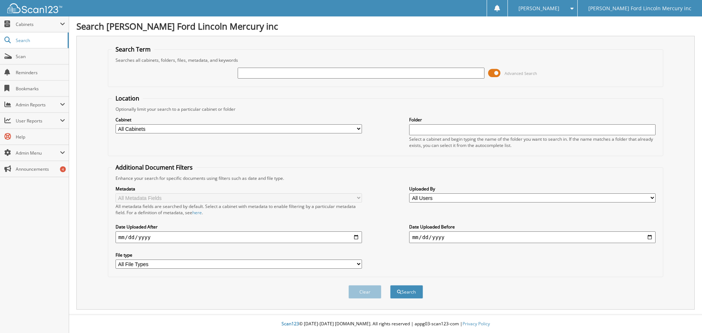 The height and width of the screenshot is (333, 702). Describe the element at coordinates (197, 212) in the screenshot. I see `a: here` at that location.